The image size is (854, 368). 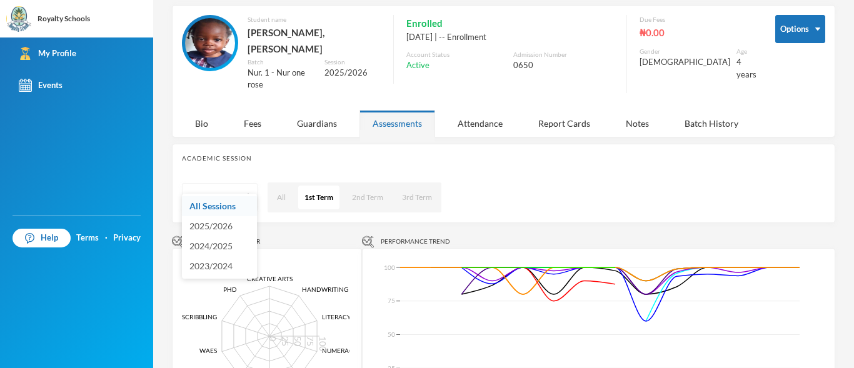 I want to click on a: Help, so click(x=41, y=238).